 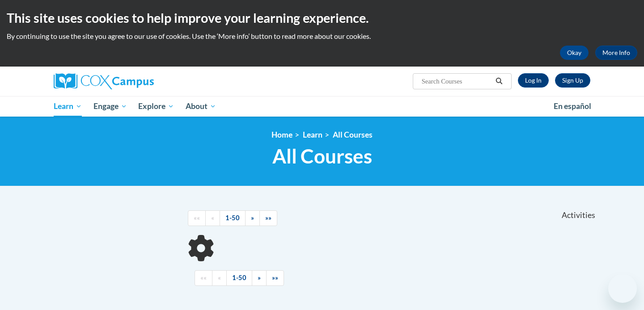 I want to click on button: Search, so click(x=499, y=81).